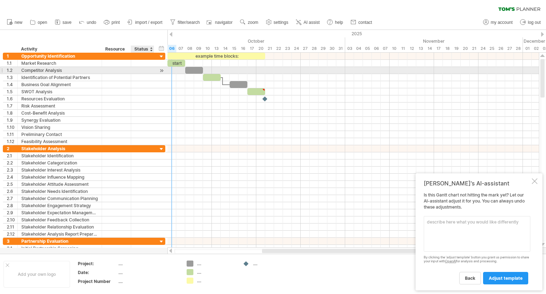 The width and height of the screenshot is (546, 294). Describe the element at coordinates (60, 91) in the screenshot. I see `div: SWOT Analysis` at that location.